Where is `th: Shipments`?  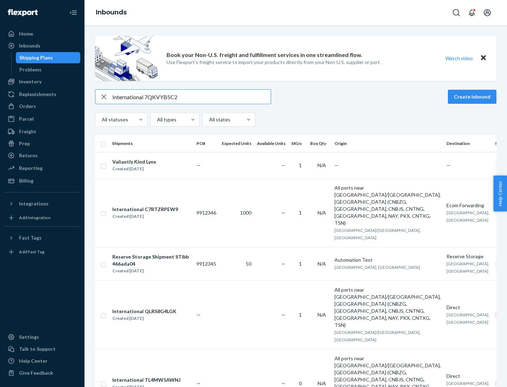 th: Shipments is located at coordinates (151, 144).